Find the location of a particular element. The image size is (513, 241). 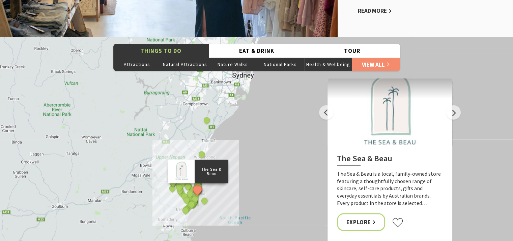

a: Explore is located at coordinates (361, 222).